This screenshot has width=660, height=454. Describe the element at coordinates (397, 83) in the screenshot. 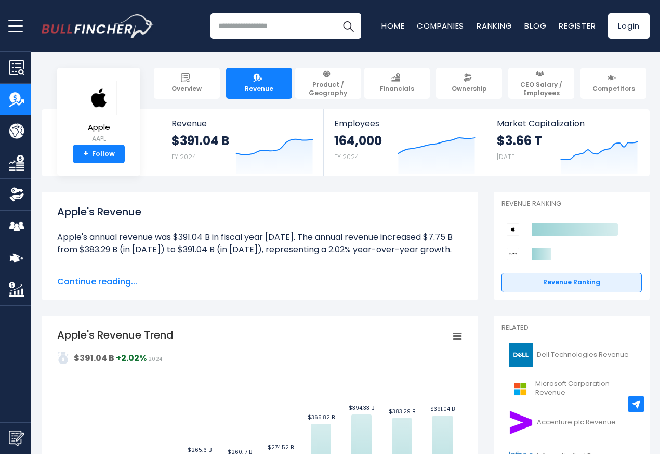

I see `a: Financials` at that location.